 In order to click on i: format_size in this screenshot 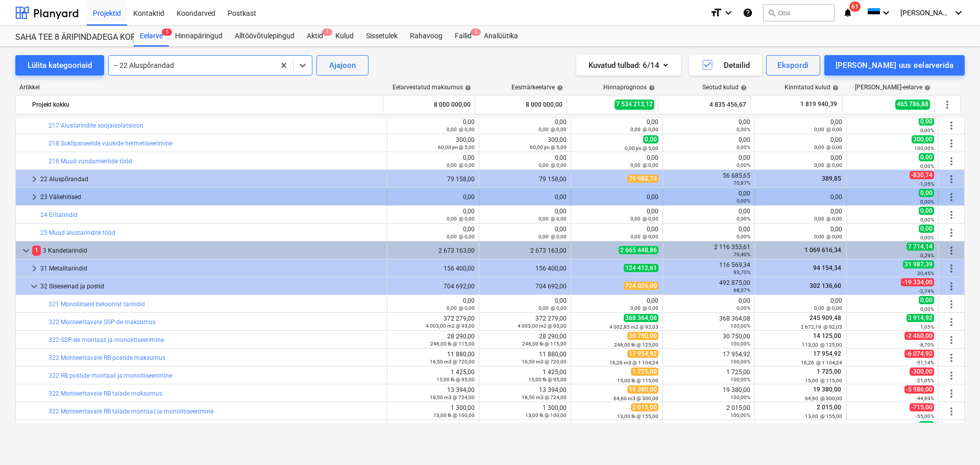, I will do `click(716, 13)`.